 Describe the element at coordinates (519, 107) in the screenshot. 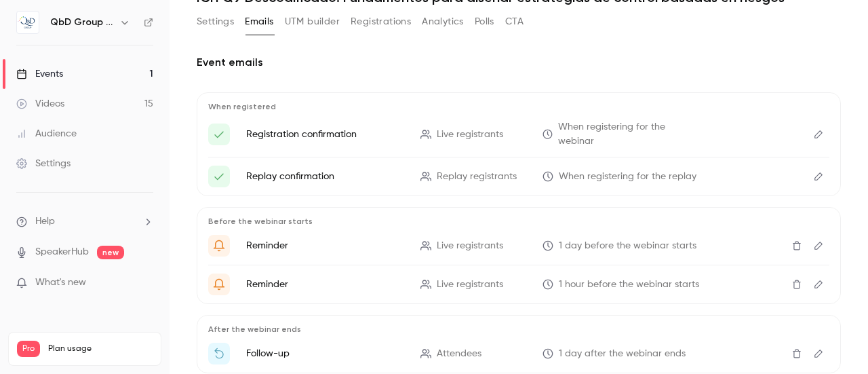

I see `p: When registered` at that location.